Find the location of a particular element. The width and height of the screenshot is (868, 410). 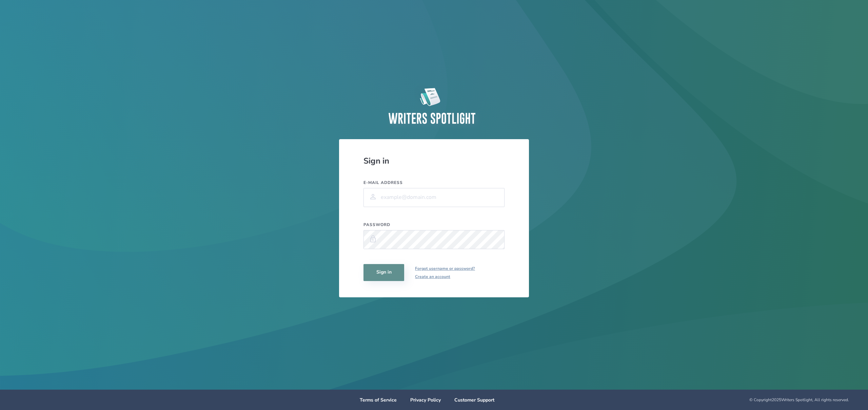

a: Create an account is located at coordinates (445, 277).